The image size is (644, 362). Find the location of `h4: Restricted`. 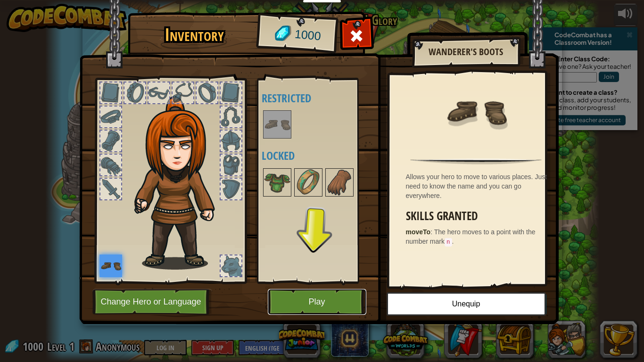

h4: Restricted is located at coordinates (320, 98).